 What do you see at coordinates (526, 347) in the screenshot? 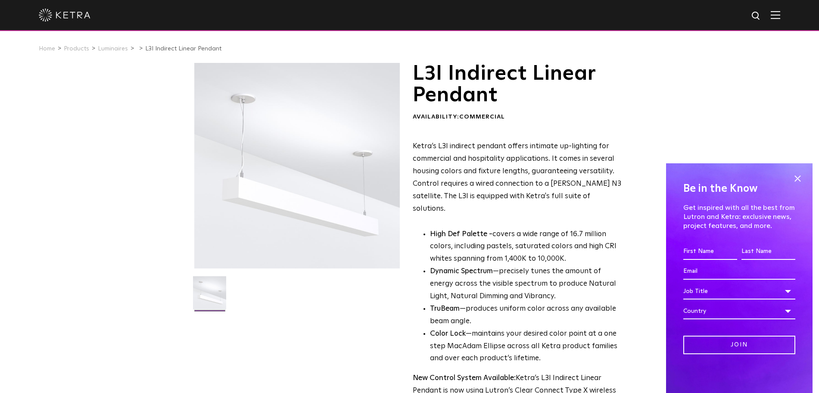
I see `li: —maintains your desired color point at a one step MacAdam Ellipse across all Ketra product famili...` at bounding box center [526, 347].